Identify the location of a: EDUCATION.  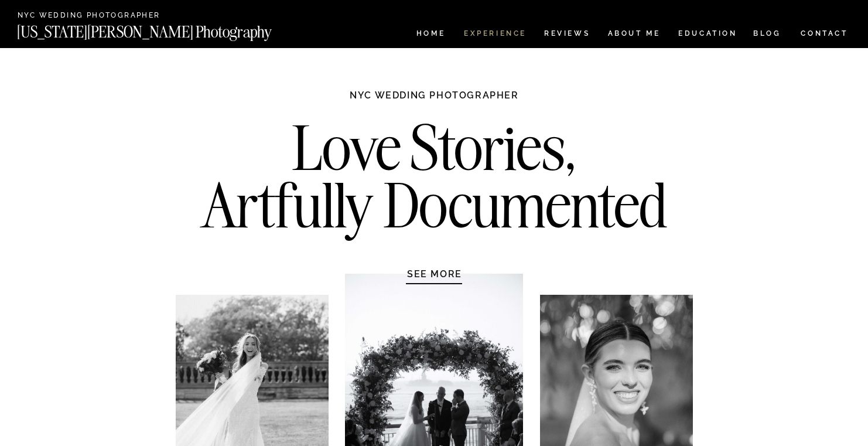
(708, 35).